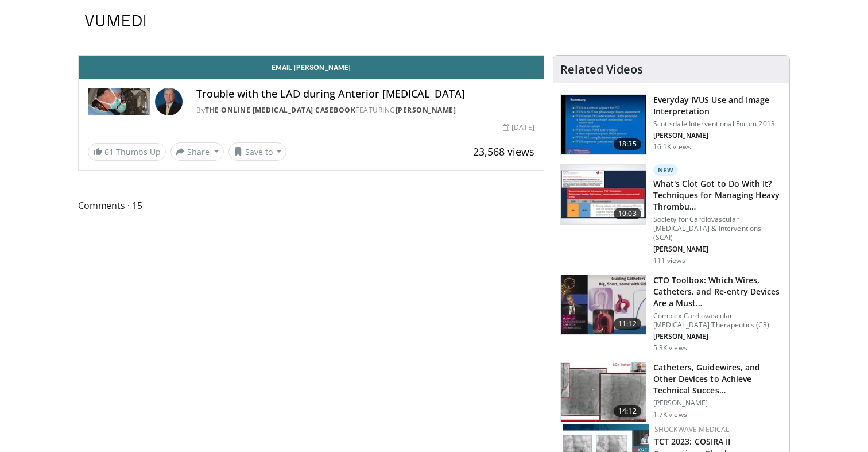 The width and height of the screenshot is (868, 452). Describe the element at coordinates (718, 106) in the screenshot. I see `h3: Everyday IVUS Use and Image Interpretation` at that location.